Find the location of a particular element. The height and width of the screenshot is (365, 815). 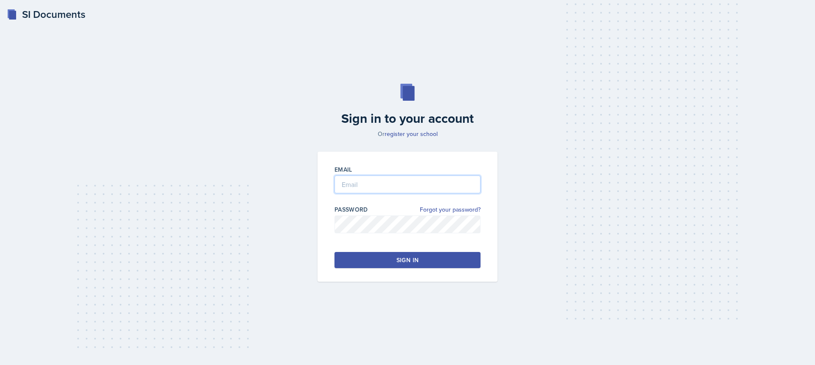

div: Sign in is located at coordinates (408, 260).